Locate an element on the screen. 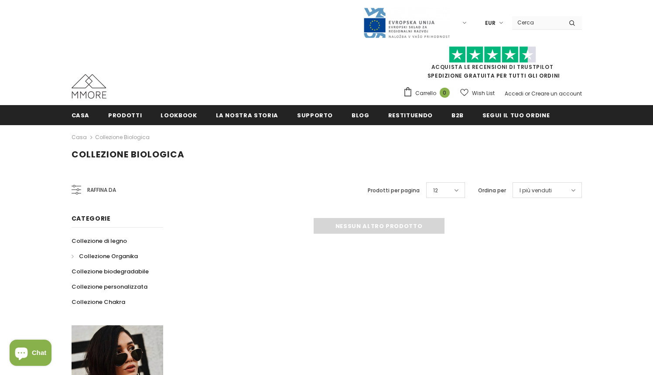 Image resolution: width=653 pixels, height=375 pixels. label: Prodotti per pagina is located at coordinates (394, 191).